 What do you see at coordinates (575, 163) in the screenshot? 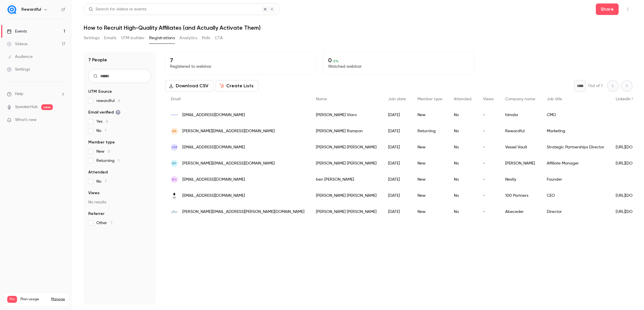
I see `div: Affiliate Manager` at bounding box center [575, 163].